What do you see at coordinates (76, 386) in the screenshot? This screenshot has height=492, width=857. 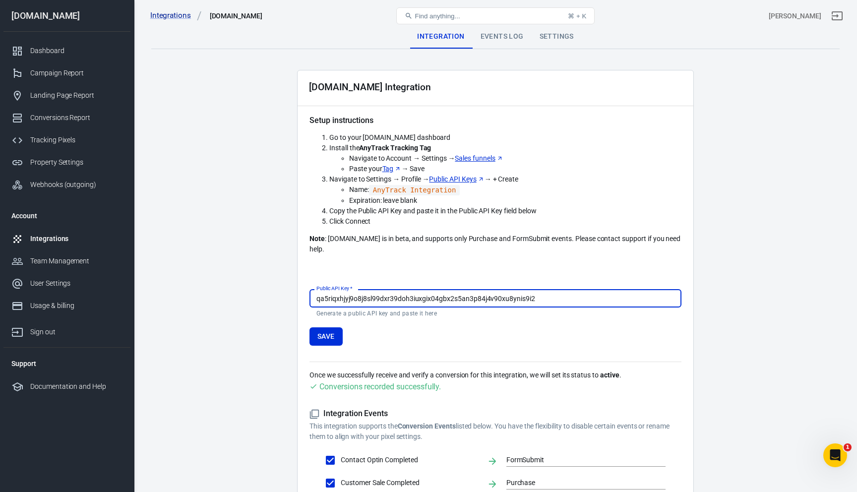 I see `div: Documentation and Help` at bounding box center [76, 386].